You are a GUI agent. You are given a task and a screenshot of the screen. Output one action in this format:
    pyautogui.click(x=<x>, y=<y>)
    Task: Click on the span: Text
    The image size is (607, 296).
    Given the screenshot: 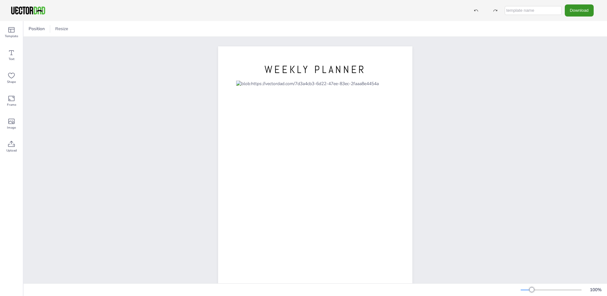 What is the action you would take?
    pyautogui.click(x=11, y=59)
    